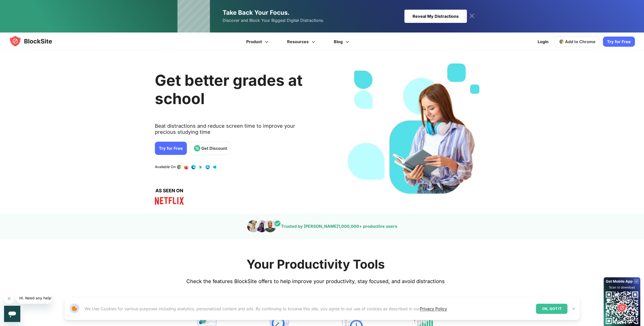 This screenshot has height=326, width=644. What do you see at coordinates (573, 309) in the screenshot?
I see `img: Close` at bounding box center [573, 309].